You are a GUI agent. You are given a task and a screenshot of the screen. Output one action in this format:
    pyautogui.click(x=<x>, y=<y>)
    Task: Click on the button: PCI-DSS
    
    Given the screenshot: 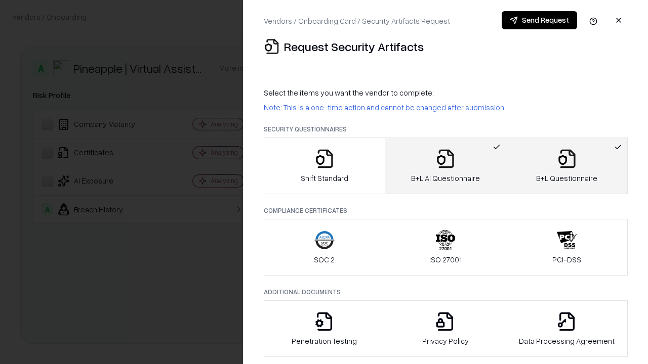 What is the action you would take?
    pyautogui.click(x=566, y=247)
    